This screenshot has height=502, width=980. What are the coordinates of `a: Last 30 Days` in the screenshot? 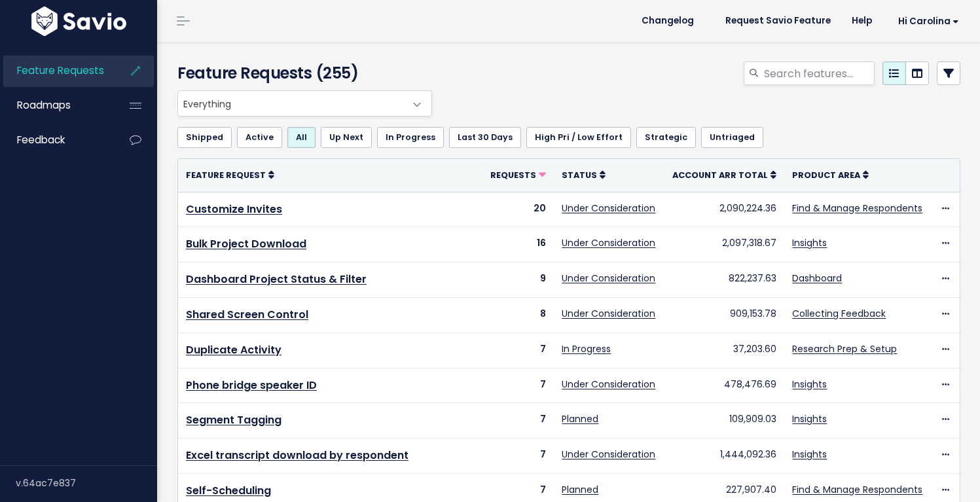 It's located at (486, 137).